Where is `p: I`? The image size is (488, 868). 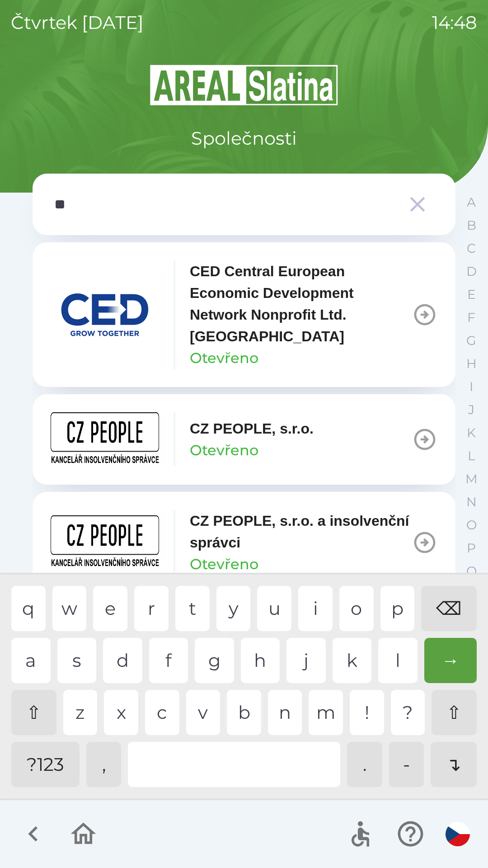 p: I is located at coordinates (471, 386).